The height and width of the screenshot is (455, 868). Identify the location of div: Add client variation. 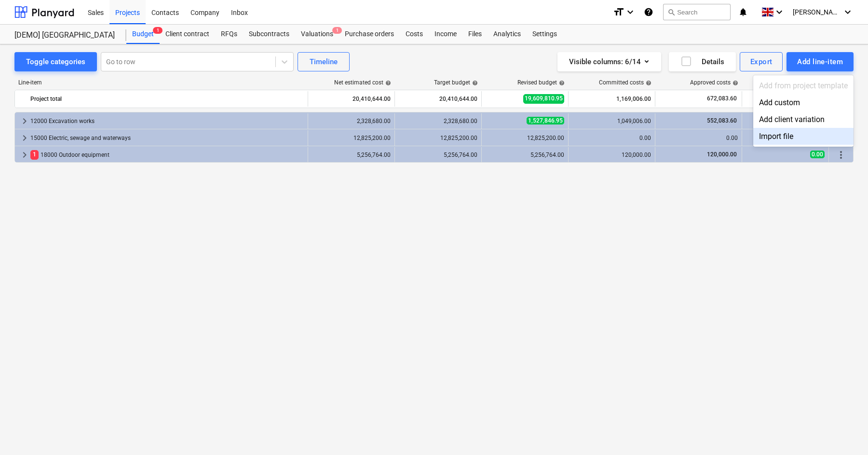
(803, 119).